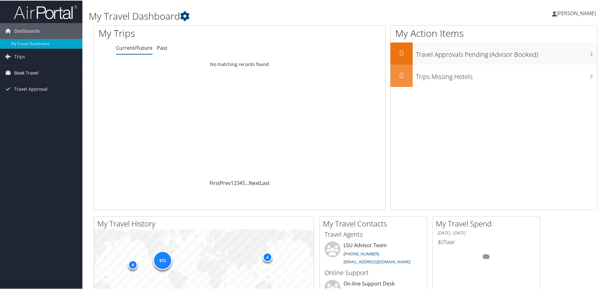 This screenshot has height=289, width=606. Describe the element at coordinates (373, 253) in the screenshot. I see `li: LSU Advisor Team` at that location.